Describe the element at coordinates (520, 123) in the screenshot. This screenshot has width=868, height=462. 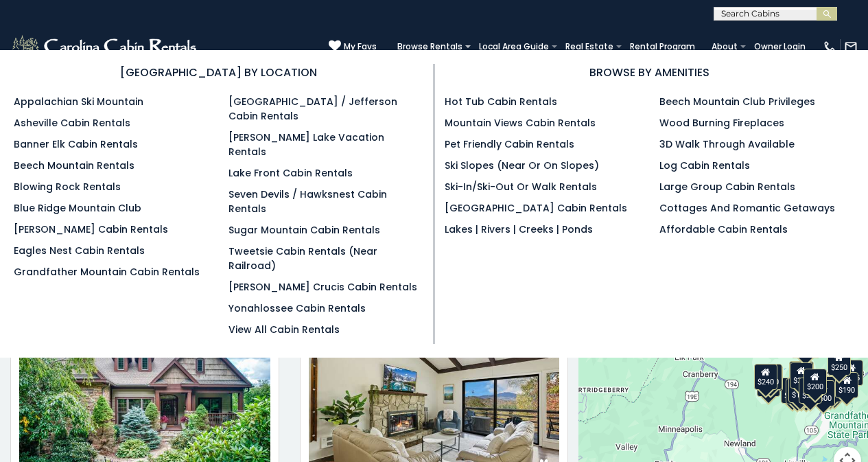
I see `a: Mountain Views Cabin Rentals` at that location.